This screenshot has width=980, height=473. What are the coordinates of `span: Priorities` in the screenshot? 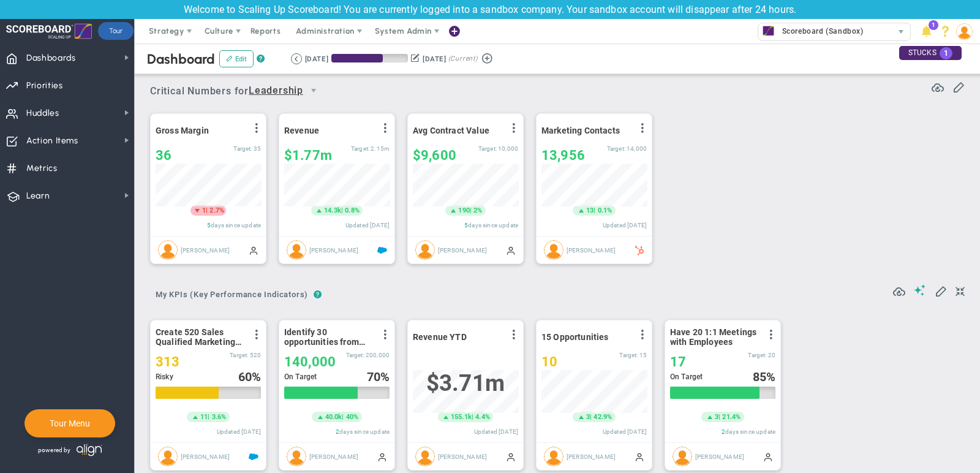 It's located at (45, 85).